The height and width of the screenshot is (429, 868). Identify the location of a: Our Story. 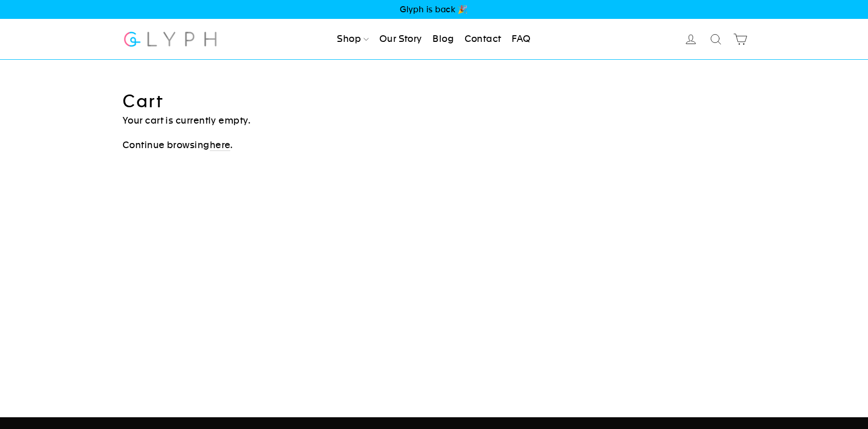
(401, 39).